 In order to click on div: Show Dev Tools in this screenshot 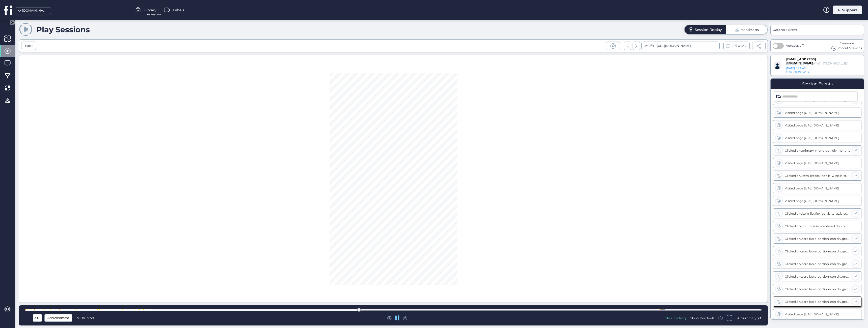, I will do `click(703, 318)`.